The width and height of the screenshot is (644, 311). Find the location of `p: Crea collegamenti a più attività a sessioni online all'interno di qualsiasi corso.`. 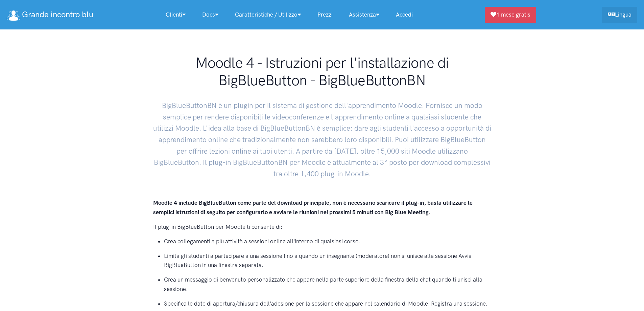

p: Crea collegamenti a più attività a sessioni online all'interno di qualsiasi corso. is located at coordinates (328, 241).